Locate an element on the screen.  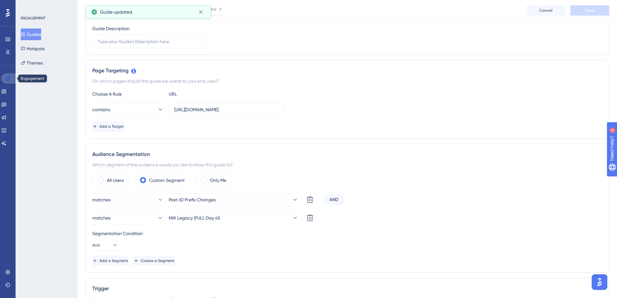
button: Hotspots is located at coordinates (33, 49).